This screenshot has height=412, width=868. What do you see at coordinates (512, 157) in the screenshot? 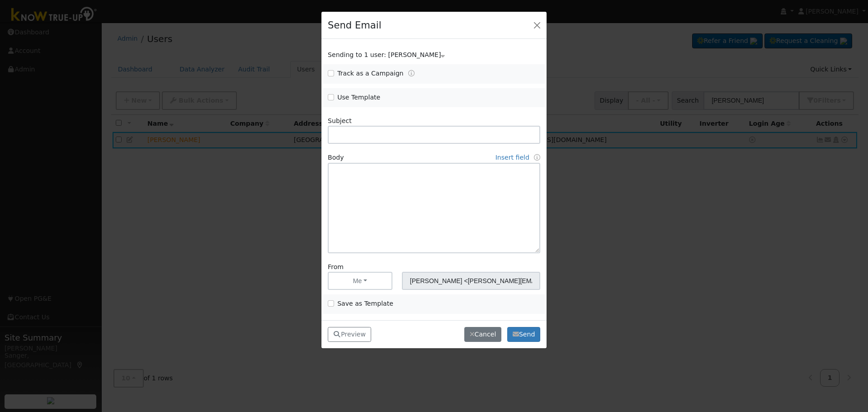
I see `a: Insert field` at bounding box center [512, 157].